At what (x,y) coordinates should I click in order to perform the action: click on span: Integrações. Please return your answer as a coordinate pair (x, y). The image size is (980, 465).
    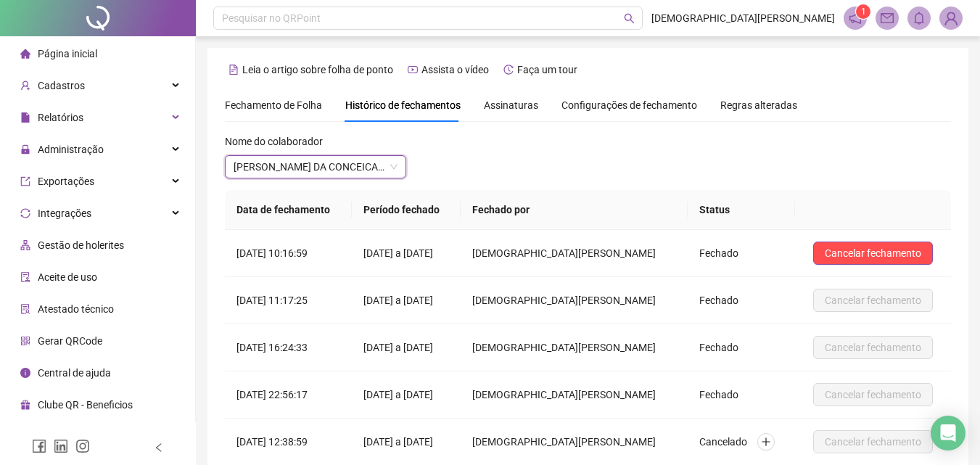
    Looking at the image, I should click on (65, 213).